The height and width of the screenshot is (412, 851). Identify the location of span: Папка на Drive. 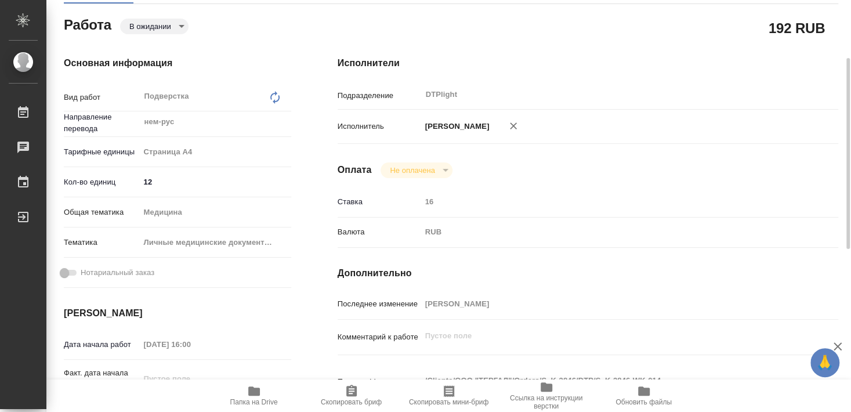
(254, 402).